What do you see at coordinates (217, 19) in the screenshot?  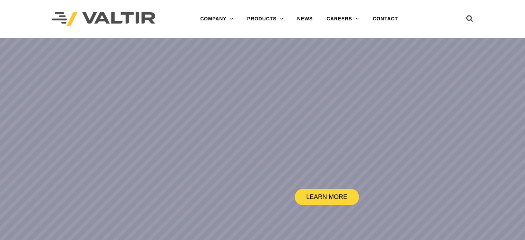 I see `a: COMPANY` at bounding box center [217, 19].